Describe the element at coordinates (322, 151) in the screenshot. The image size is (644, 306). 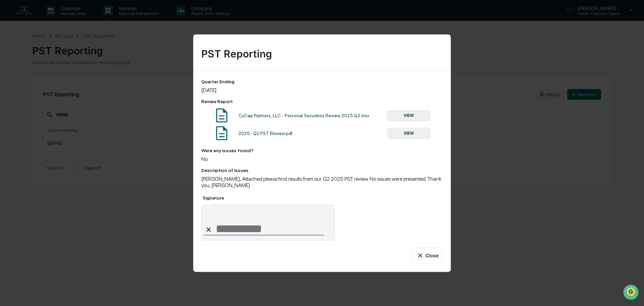
I see `div: Were any issues found?` at that location.